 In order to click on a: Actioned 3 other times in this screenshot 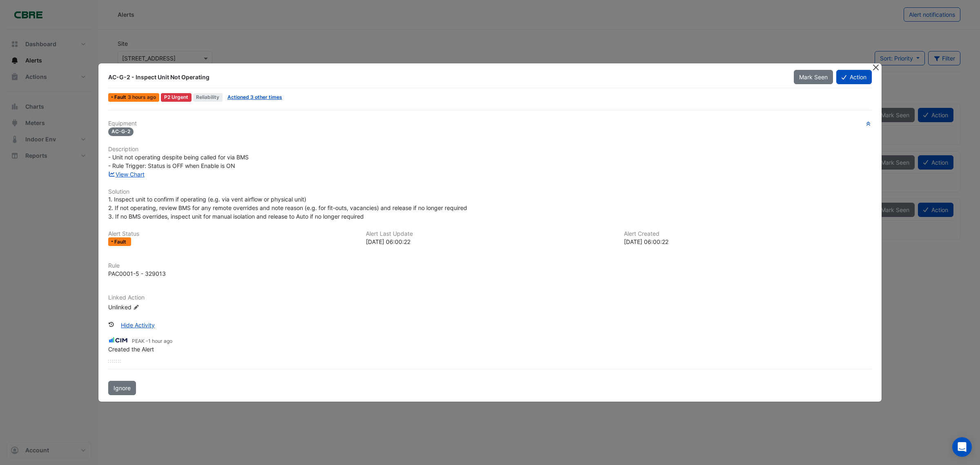, I will do `click(255, 97)`.